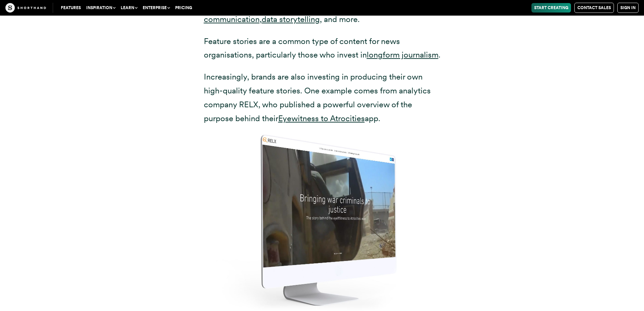 The image size is (644, 311). Describe the element at coordinates (322, 49) in the screenshot. I see `p: Feature stories are a common type of content for news organisations, particularly those who inves...` at that location.